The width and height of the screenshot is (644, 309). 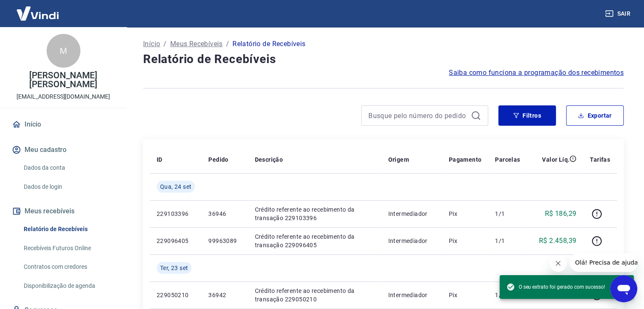 What do you see at coordinates (225, 241) in the screenshot?
I see `p: 99963089` at bounding box center [225, 241].